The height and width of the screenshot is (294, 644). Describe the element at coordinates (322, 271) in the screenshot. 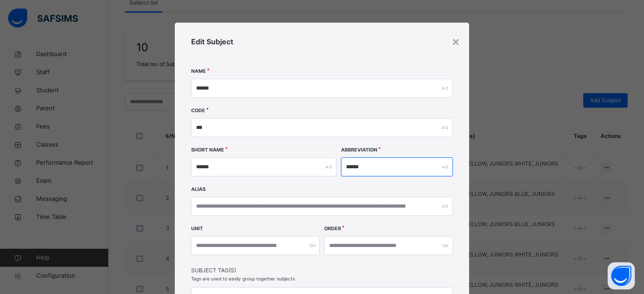

I see `span: Subject Tag(s)` at that location.